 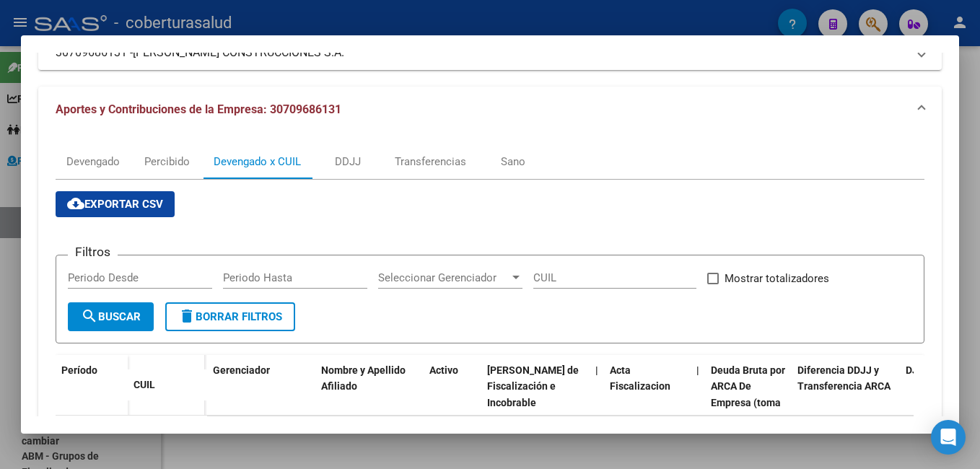 What do you see at coordinates (230, 317) in the screenshot?
I see `span: Borrar Filtros` at bounding box center [230, 317].